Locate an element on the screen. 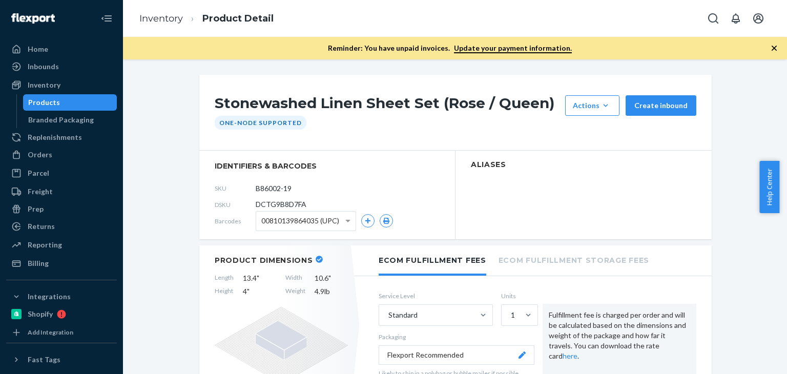 The width and height of the screenshot is (787, 374). span: 13.4 is located at coordinates (259, 278).